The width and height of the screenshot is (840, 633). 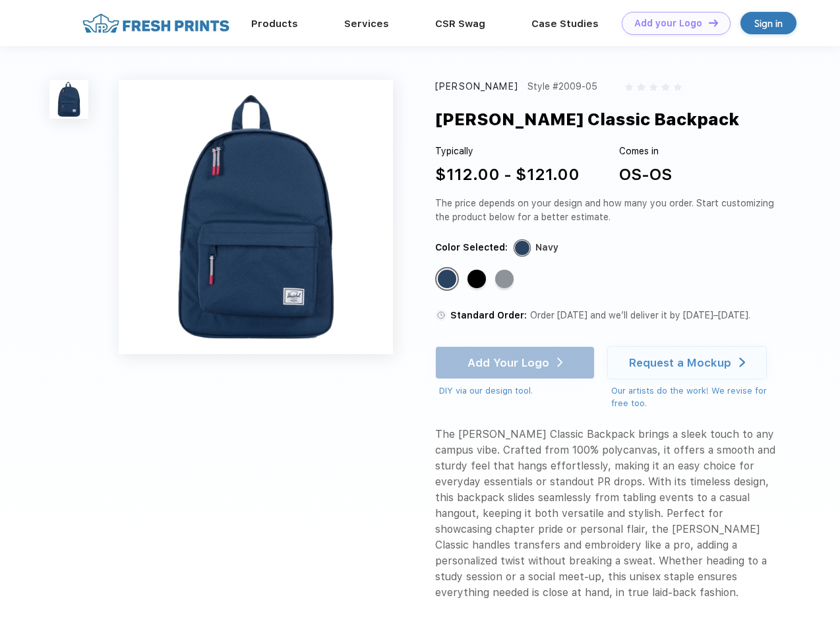 What do you see at coordinates (274, 23) in the screenshot?
I see `a: Products` at bounding box center [274, 23].